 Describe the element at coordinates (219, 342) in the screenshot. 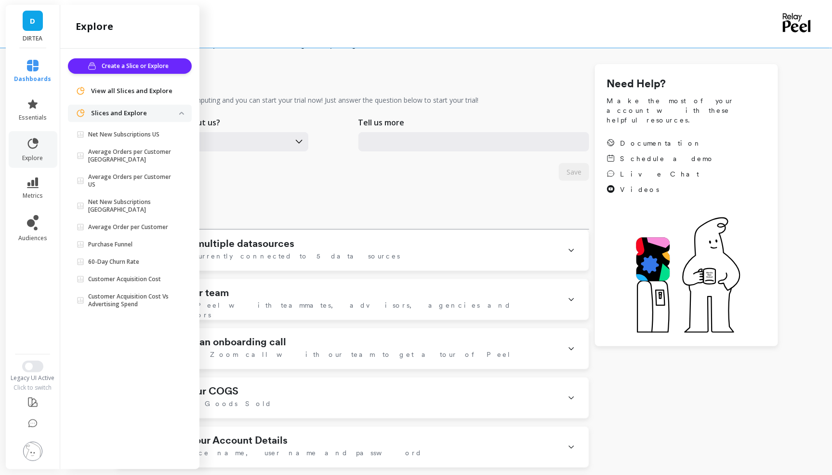

I see `h1: Schedule an onboarding call` at that location.